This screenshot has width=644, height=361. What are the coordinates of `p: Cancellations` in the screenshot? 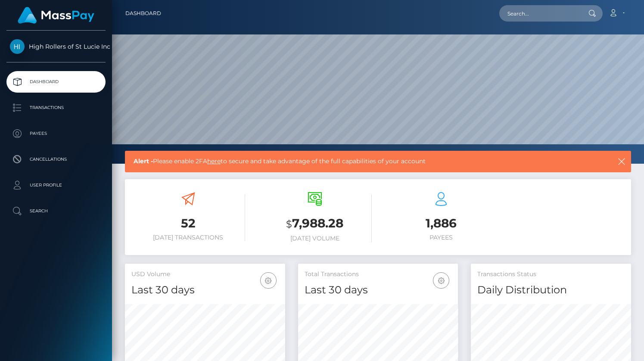 It's located at (56, 159).